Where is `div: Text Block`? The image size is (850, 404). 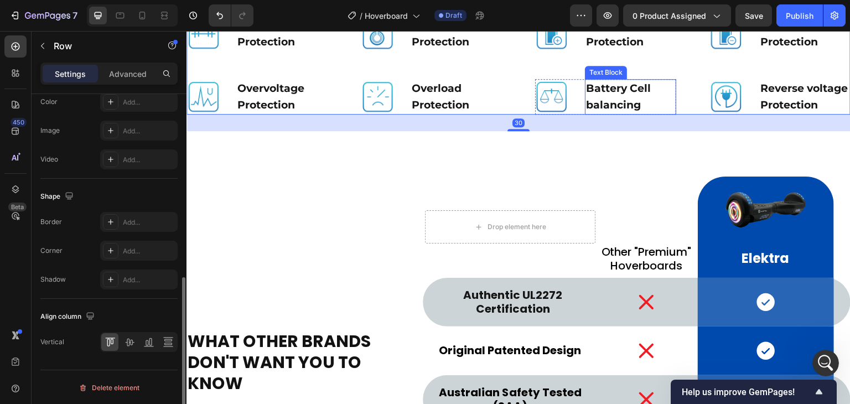 div: Text Block is located at coordinates (419, 41).